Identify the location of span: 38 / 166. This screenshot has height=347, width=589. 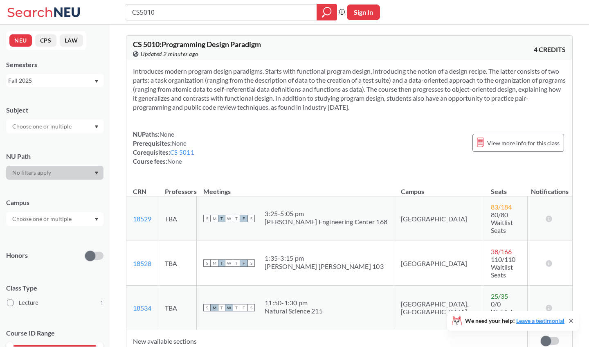
(501, 251).